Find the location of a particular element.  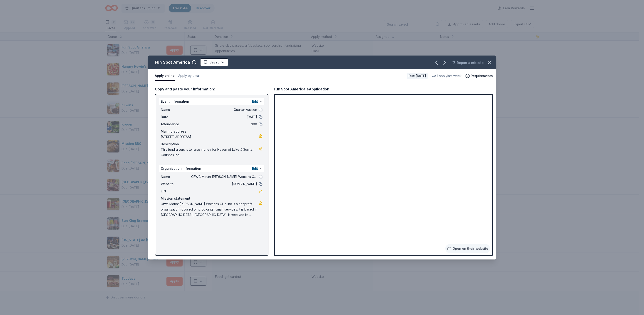

div: Mission statement is located at coordinates (212, 199).